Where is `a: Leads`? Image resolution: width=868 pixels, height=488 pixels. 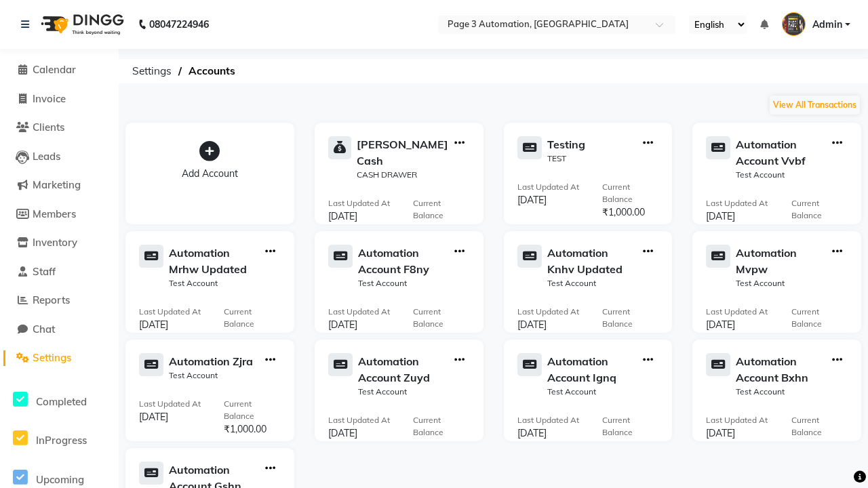 a: Leads is located at coordinates (59, 157).